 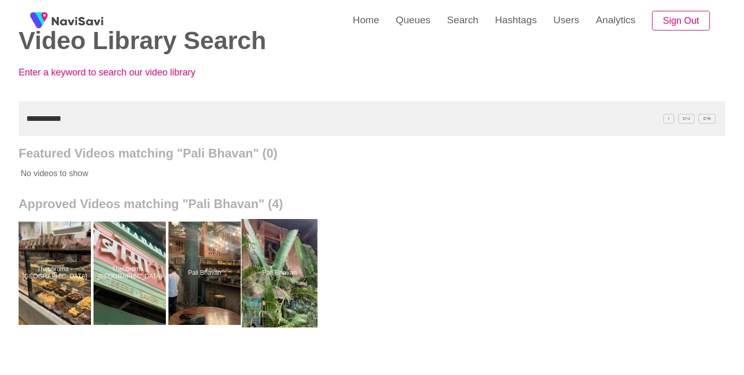 What do you see at coordinates (372, 154) in the screenshot?
I see `h2: Featured Videos matching "Pali Bhavan" (0)` at bounding box center [372, 154].